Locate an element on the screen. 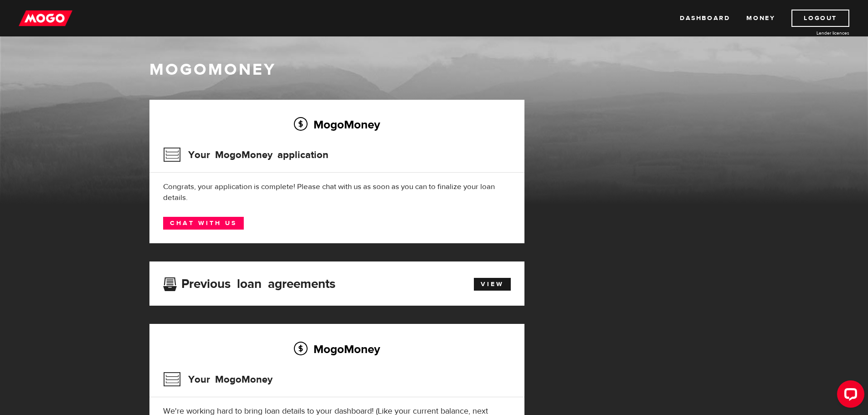  h1: MogoMoney is located at coordinates (434, 69).